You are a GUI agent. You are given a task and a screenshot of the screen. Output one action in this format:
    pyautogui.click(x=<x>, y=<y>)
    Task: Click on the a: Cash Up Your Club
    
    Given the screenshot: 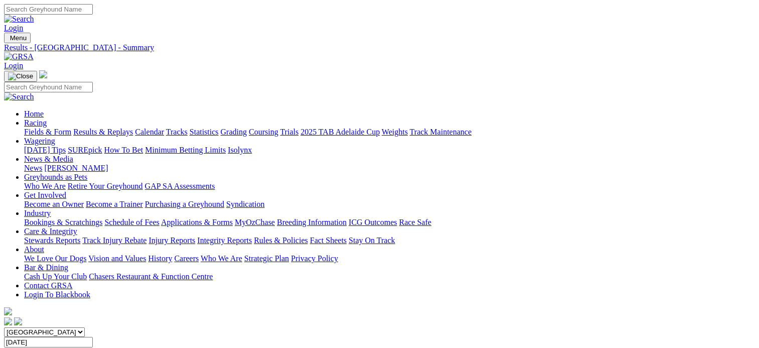 What is the action you would take?
    pyautogui.click(x=55, y=276)
    